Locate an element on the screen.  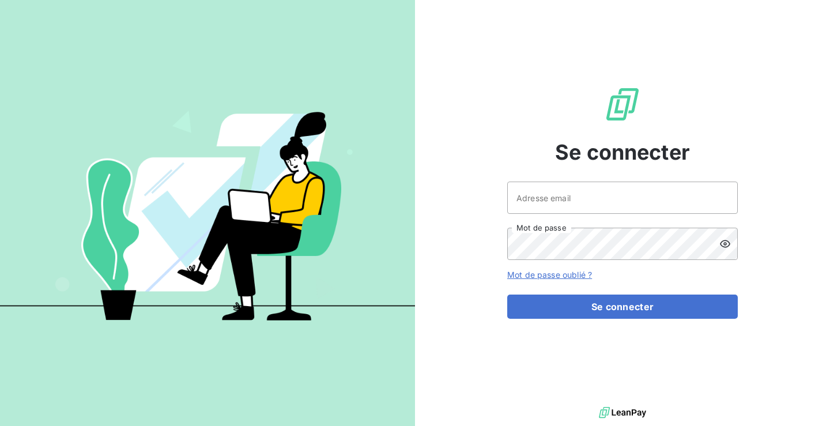
img: Logo LeanPay is located at coordinates (623, 104).